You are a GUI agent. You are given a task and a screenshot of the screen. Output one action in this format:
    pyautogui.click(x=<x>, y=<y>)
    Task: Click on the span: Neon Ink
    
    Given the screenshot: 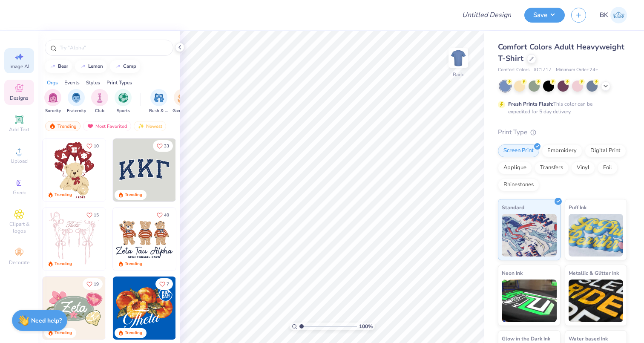 What is the action you would take?
    pyautogui.click(x=512, y=273)
    